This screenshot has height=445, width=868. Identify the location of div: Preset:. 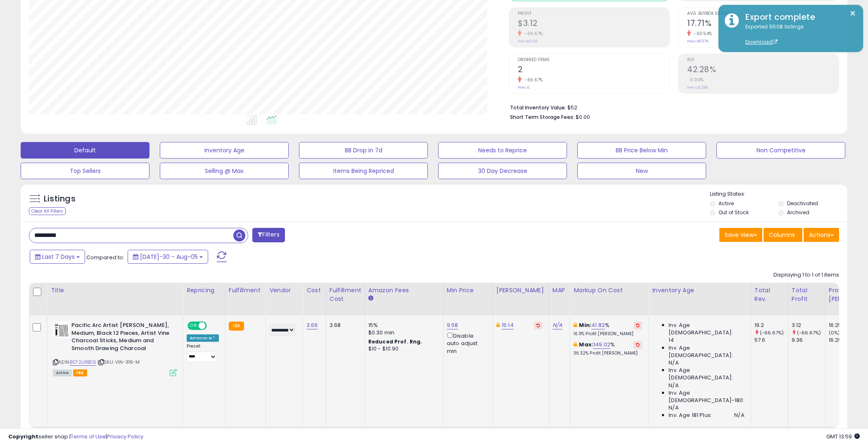
(202, 353).